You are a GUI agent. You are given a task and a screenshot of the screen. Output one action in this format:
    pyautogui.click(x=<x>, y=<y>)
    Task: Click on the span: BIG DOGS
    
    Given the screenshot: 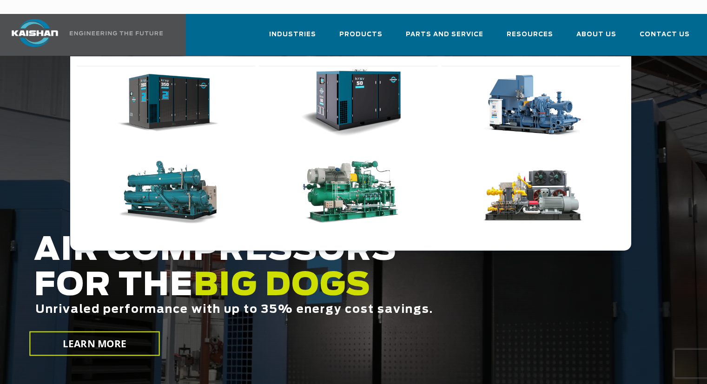 What is the action you would take?
    pyautogui.click(x=282, y=286)
    